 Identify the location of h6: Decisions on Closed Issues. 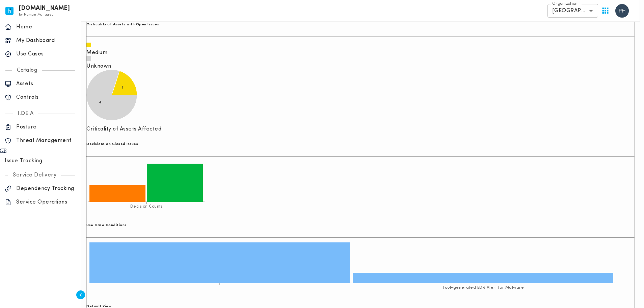
(361, 144).